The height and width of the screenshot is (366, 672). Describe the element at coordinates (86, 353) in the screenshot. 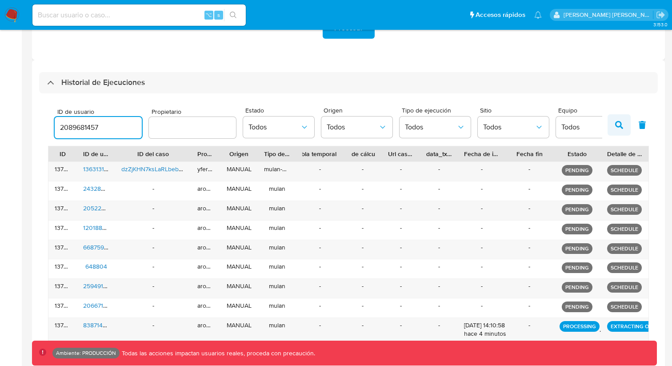

I see `p: Ambiente: PRODUCCIÓN` at that location.